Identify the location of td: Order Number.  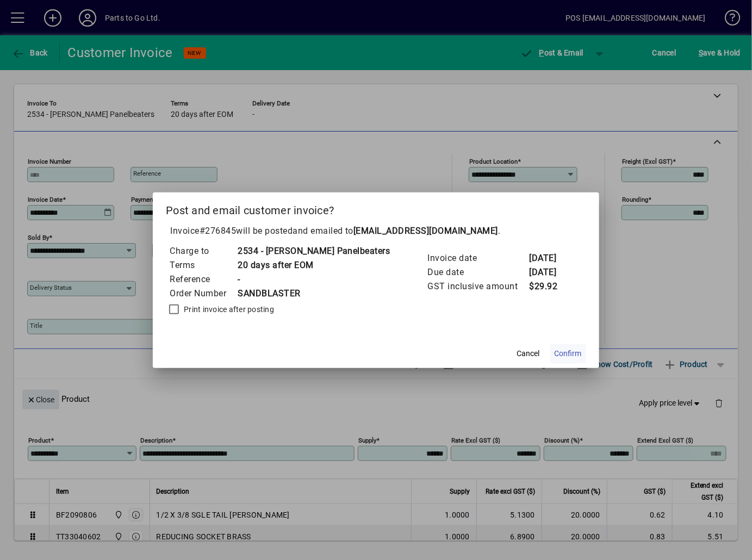
(203, 293).